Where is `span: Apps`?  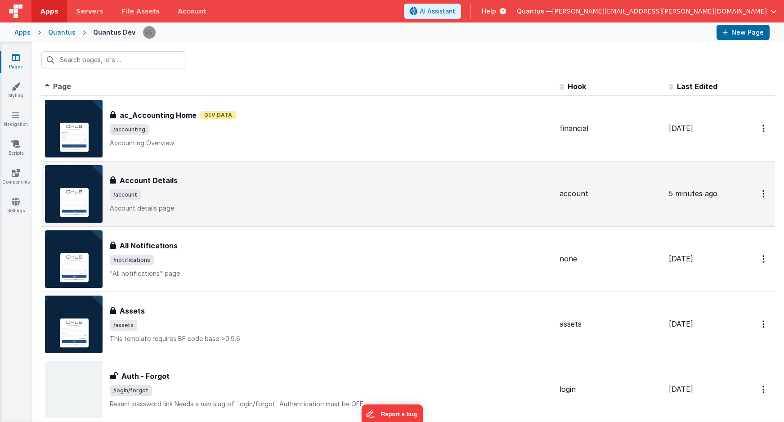
span: Apps is located at coordinates (49, 11).